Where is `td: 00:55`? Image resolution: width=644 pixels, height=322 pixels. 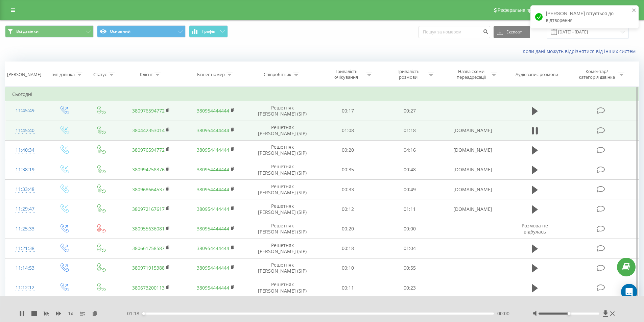 td: 00:55 is located at coordinates (409, 268).